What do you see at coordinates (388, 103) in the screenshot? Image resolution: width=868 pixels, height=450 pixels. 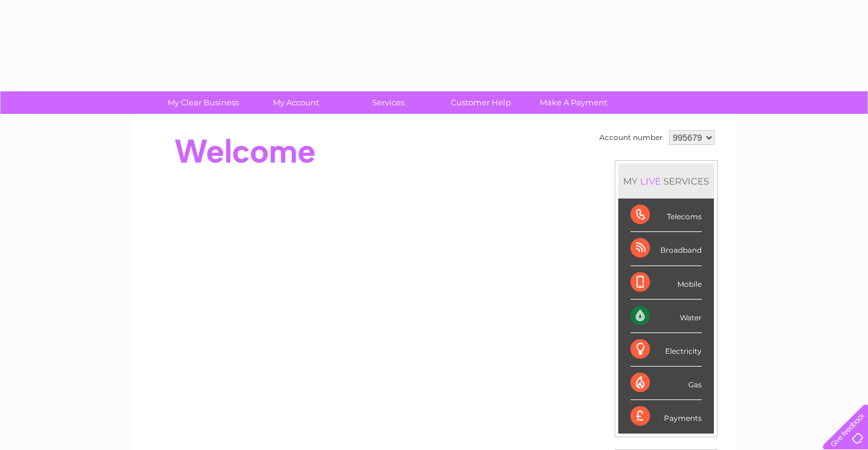 I see `a: Services` at bounding box center [388, 103].